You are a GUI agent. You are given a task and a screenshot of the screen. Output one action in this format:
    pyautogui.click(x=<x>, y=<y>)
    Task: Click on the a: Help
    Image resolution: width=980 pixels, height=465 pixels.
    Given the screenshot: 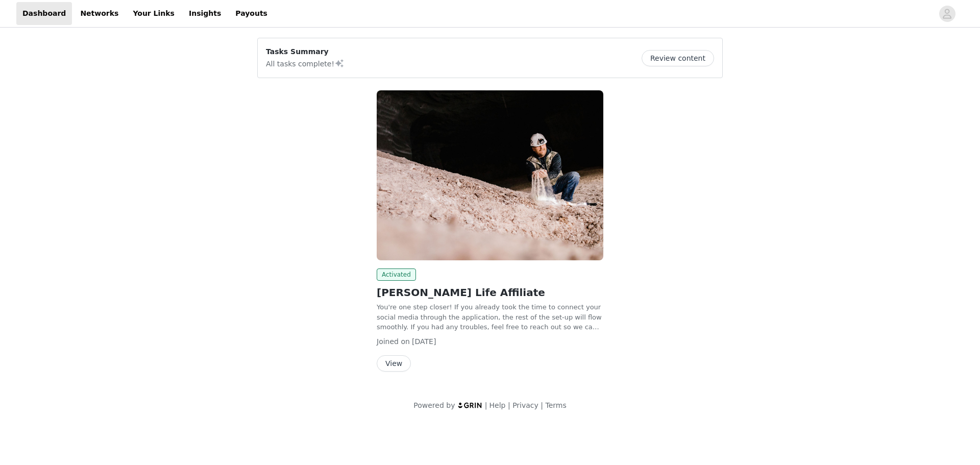 What is the action you would take?
    pyautogui.click(x=498, y=405)
    